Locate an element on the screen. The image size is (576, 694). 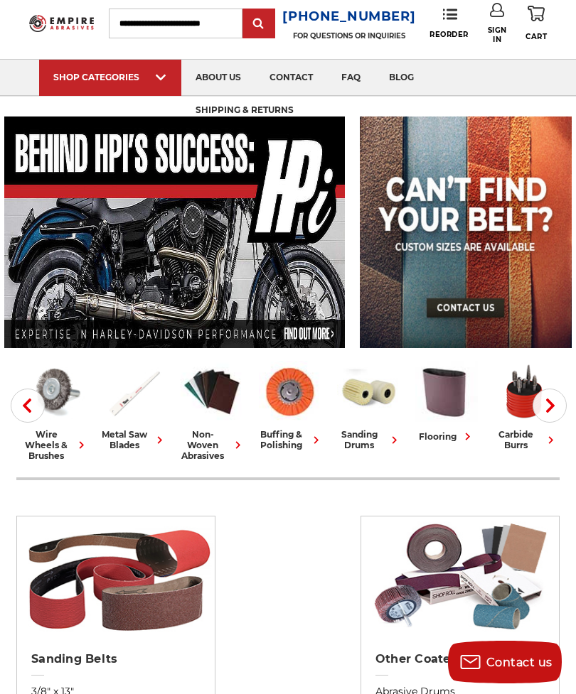
h2: Other Coated Abrasives is located at coordinates (460, 659).